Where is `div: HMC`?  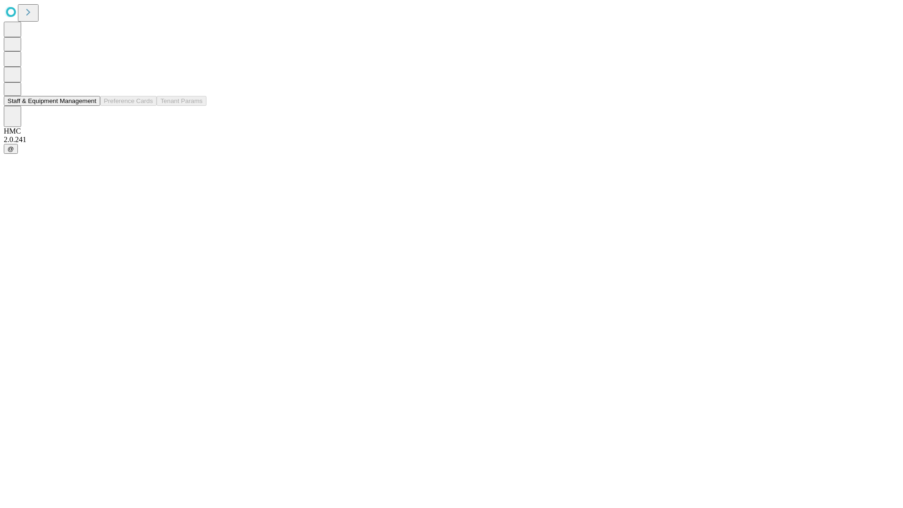 div: HMC is located at coordinates (451, 131).